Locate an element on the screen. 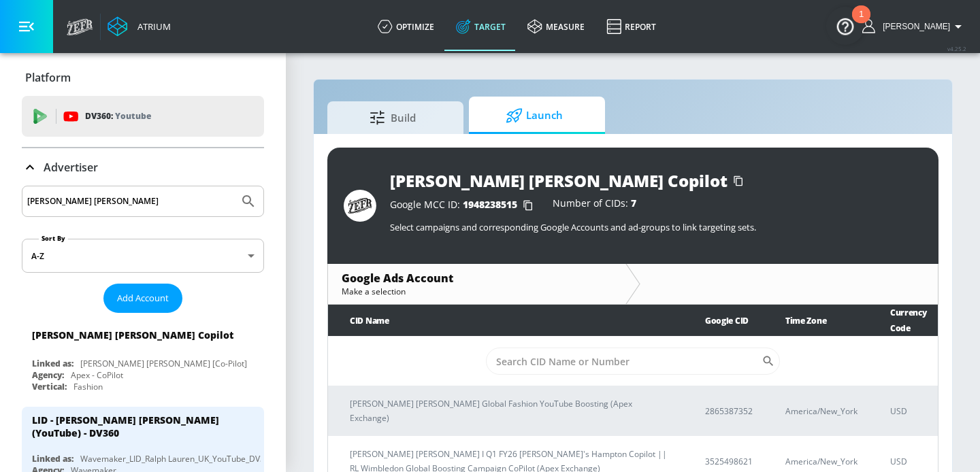  div: Google MCC ID: is located at coordinates (464, 205).